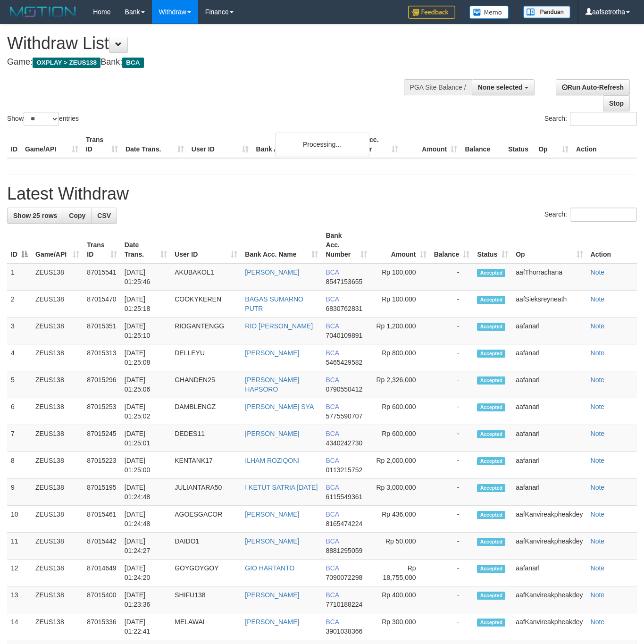  I want to click on span: Copy 6830762831 to clipboard, so click(344, 308).